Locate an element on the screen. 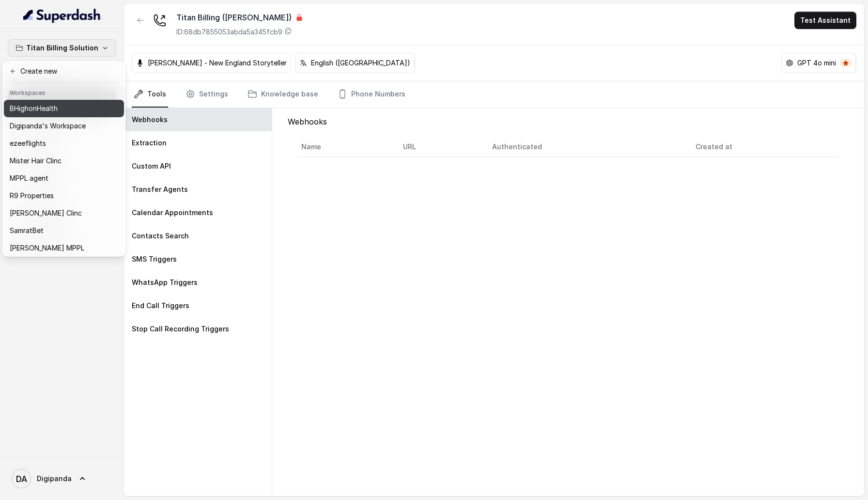 The width and height of the screenshot is (868, 500). p: MPPL agent is located at coordinates (29, 178).